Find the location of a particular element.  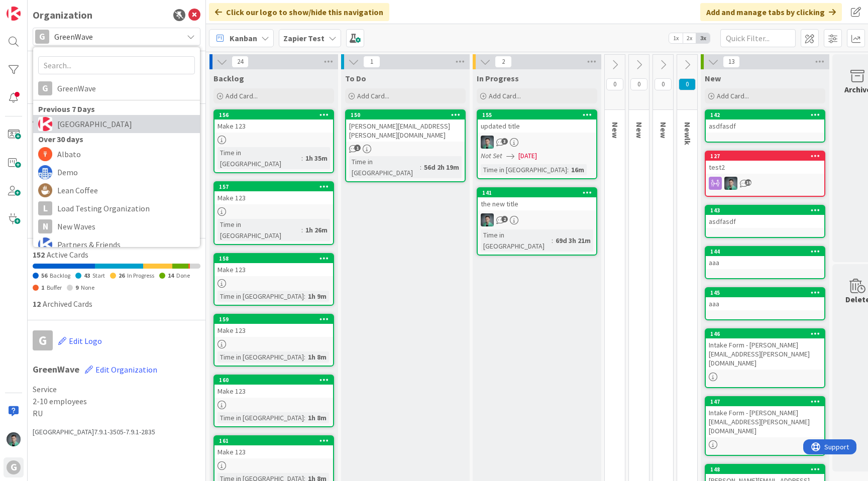

span: Edit Logo is located at coordinates (86, 341).